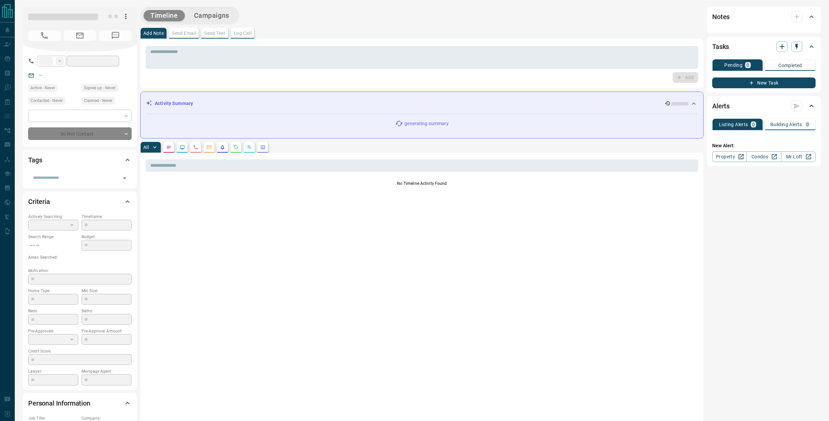 Image resolution: width=829 pixels, height=421 pixels. What do you see at coordinates (125, 178) in the screenshot?
I see `button: Open` at bounding box center [125, 178].